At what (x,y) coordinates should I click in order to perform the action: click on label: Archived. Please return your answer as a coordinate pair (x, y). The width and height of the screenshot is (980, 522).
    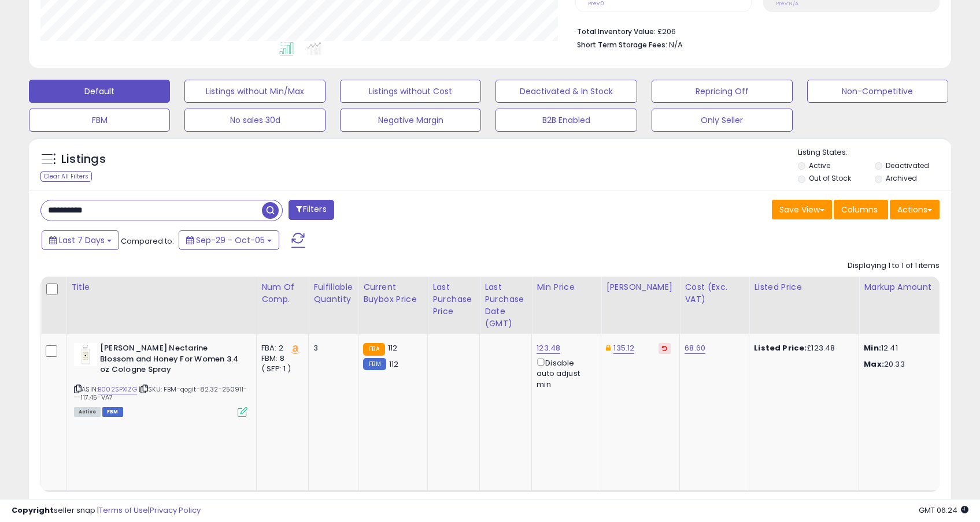
    Looking at the image, I should click on (901, 178).